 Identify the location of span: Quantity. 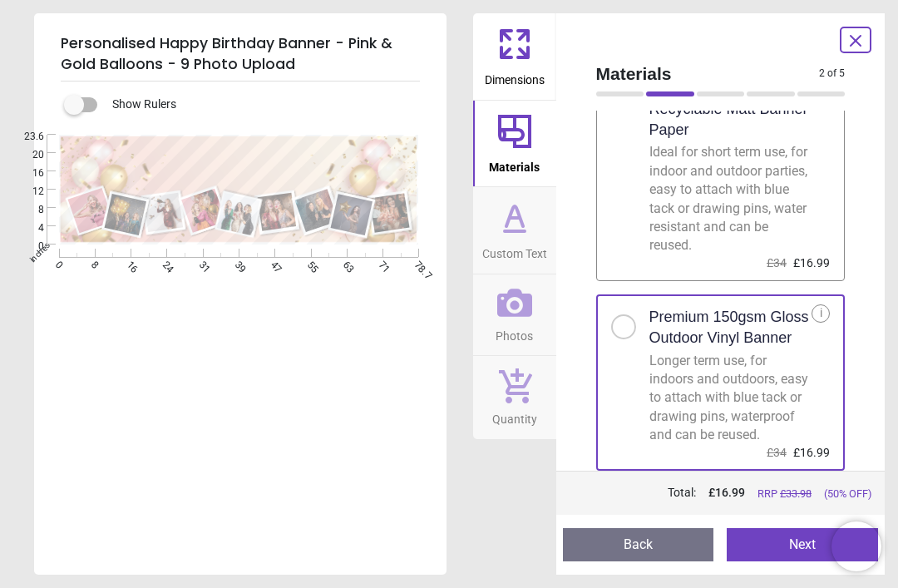
(515, 415).